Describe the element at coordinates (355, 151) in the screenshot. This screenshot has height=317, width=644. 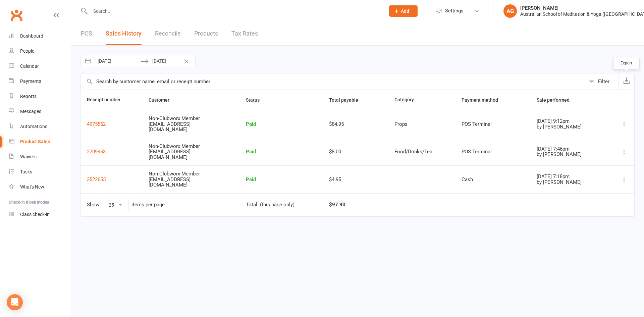
I see `div: $8.00` at that location.